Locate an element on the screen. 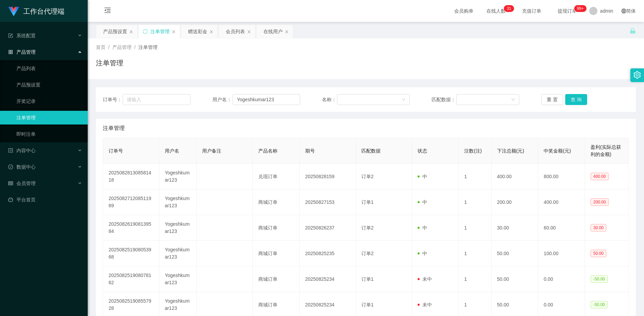 The width and height of the screenshot is (644, 316). td: 0.00 is located at coordinates (562, 279).